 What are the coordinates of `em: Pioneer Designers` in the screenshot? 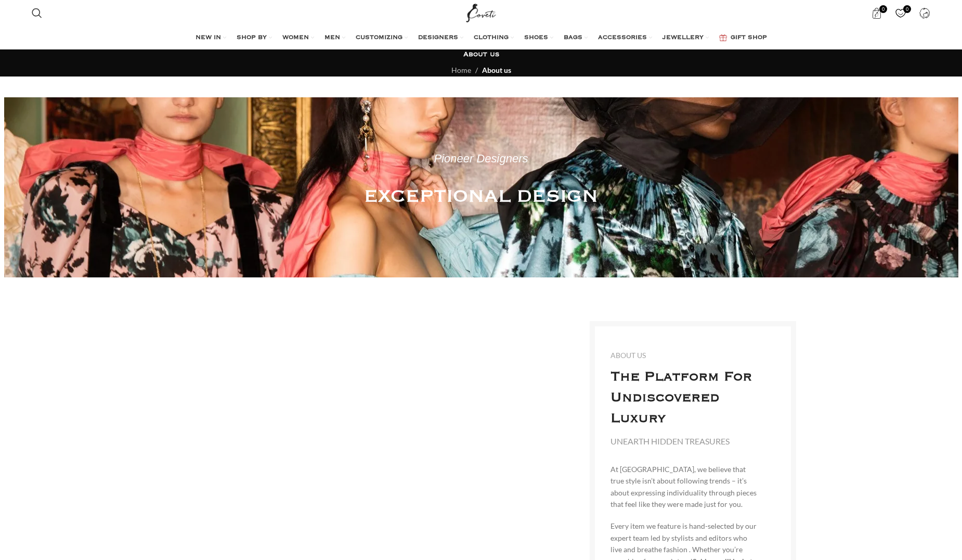 It's located at (481, 158).